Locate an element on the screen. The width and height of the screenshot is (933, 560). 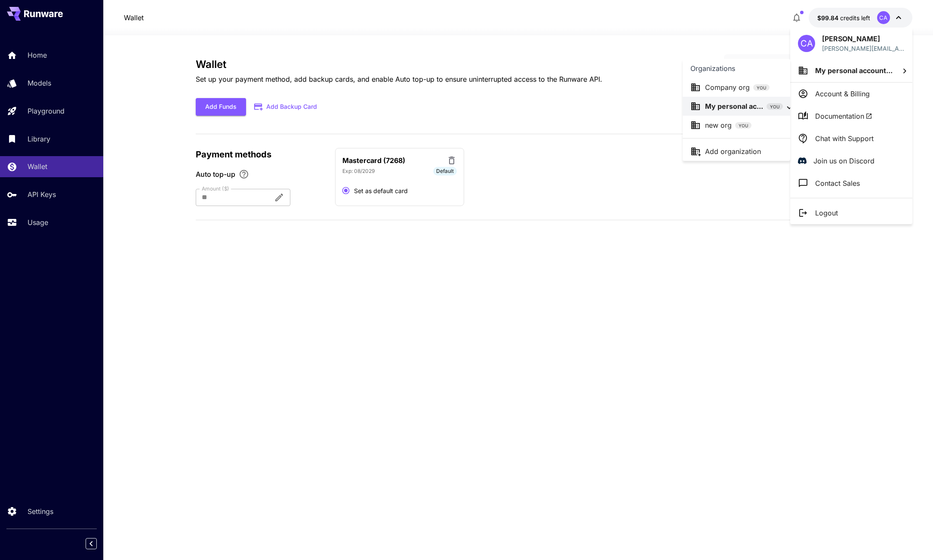
p: new org is located at coordinates (719, 125).